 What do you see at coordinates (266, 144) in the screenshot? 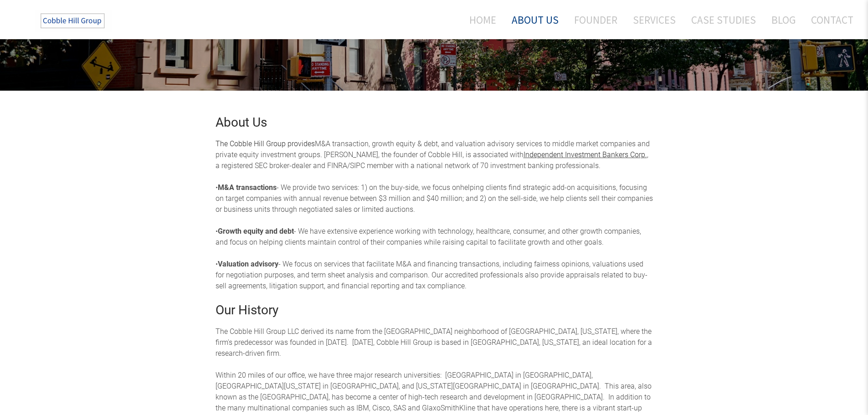
I see `font: The Cobble Hill Group provides` at bounding box center [266, 144].